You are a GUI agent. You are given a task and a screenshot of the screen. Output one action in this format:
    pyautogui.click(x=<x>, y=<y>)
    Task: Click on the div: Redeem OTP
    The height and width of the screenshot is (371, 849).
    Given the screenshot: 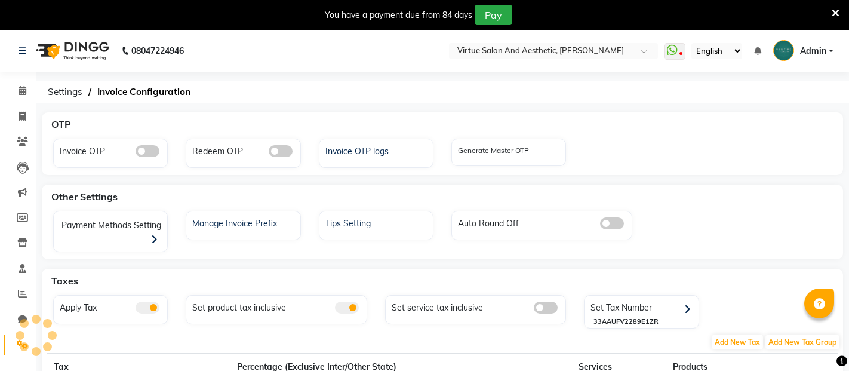 What is the action you would take?
    pyautogui.click(x=244, y=150)
    